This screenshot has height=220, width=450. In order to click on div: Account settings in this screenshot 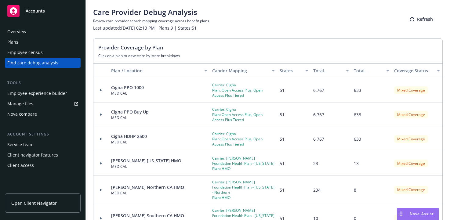, I will do `click(43, 134)`.